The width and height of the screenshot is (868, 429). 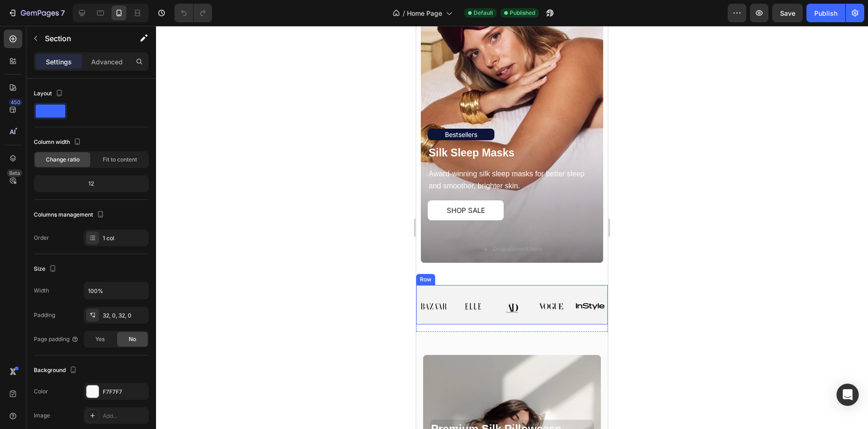 I want to click on div: Row, so click(x=10, y=253).